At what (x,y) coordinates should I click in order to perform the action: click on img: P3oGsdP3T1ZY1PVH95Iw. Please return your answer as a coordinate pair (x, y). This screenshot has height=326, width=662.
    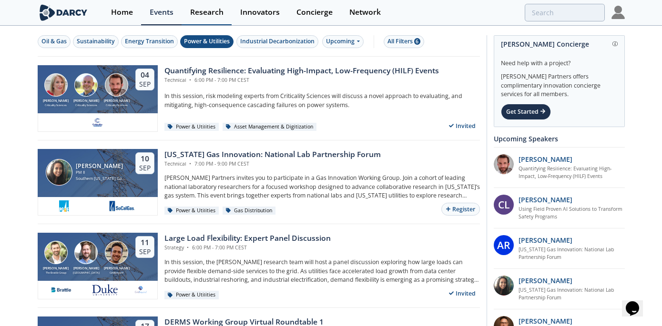
    Looking at the image, I should click on (504, 286).